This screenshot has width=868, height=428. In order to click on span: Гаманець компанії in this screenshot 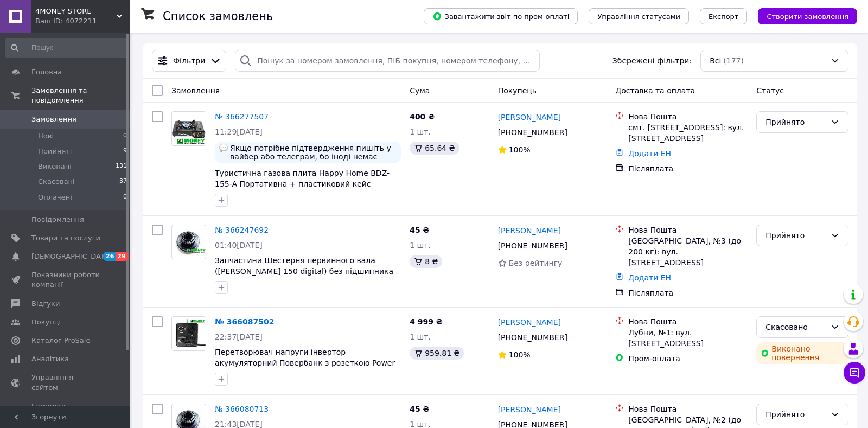, I will do `click(66, 411)`.